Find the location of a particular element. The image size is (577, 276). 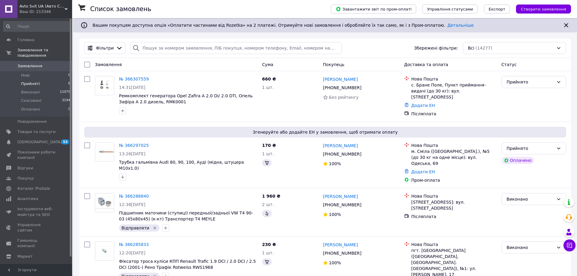

a: № 366288840 is located at coordinates (134, 196).